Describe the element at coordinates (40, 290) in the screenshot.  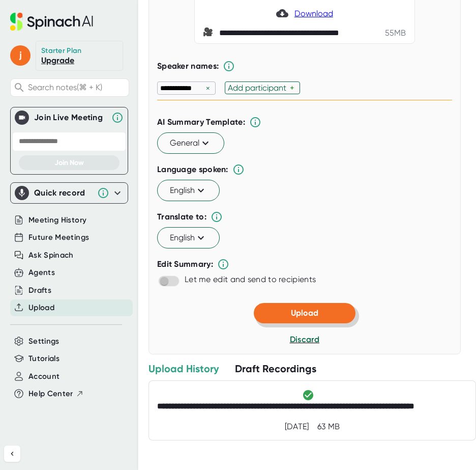
I see `div: Drafts` at that location.